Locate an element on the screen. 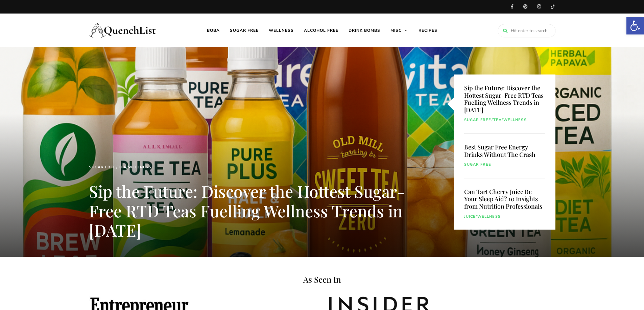 This screenshot has height=310, width=644. a: Boba is located at coordinates (213, 30).